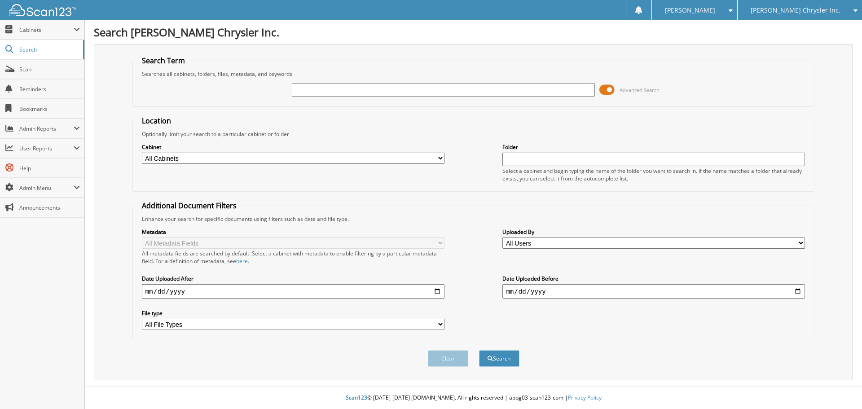 The width and height of the screenshot is (862, 409). What do you see at coordinates (49, 89) in the screenshot?
I see `span: Reminders` at bounding box center [49, 89].